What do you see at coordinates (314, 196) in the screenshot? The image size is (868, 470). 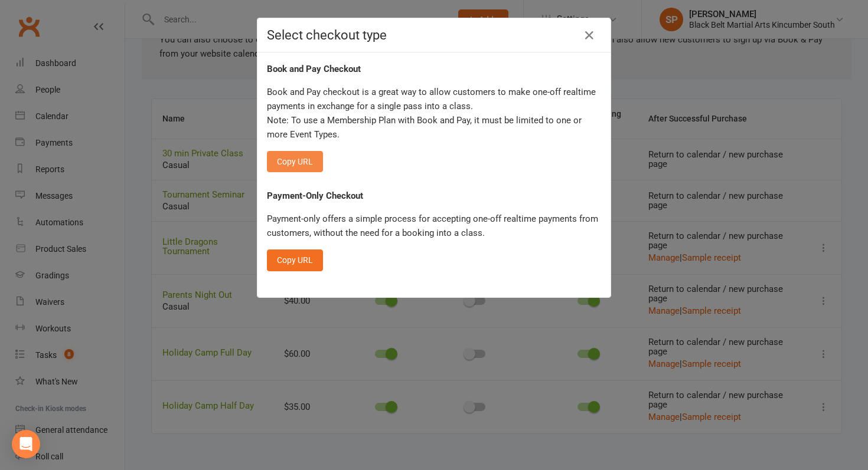 I see `strong: Payment-Only Checkout` at bounding box center [314, 196].